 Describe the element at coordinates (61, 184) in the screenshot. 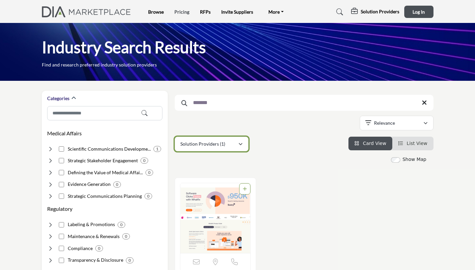

I see `input: Select Evidence Generation checkbox` at that location.